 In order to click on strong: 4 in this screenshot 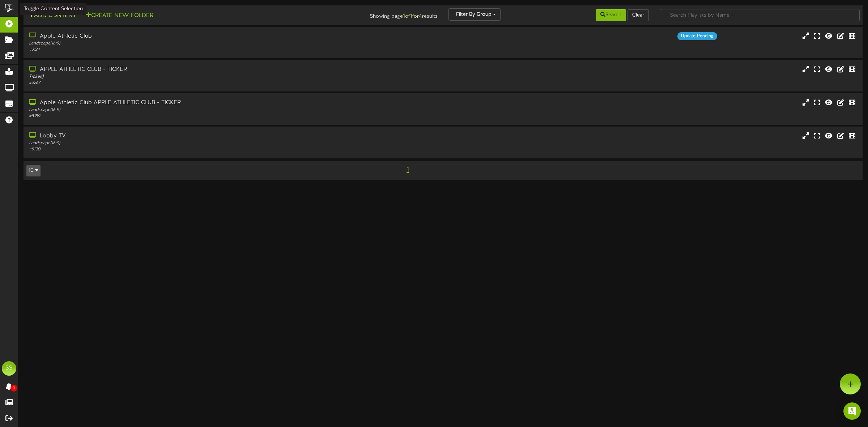, I will do `click(421, 17)`.